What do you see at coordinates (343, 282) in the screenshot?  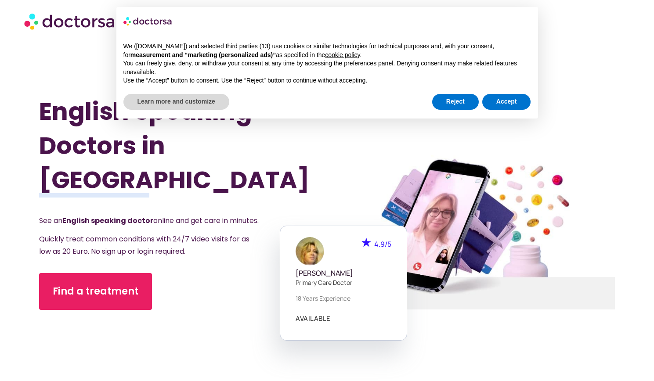 I see `p: Primary care doctor` at bounding box center [343, 282].